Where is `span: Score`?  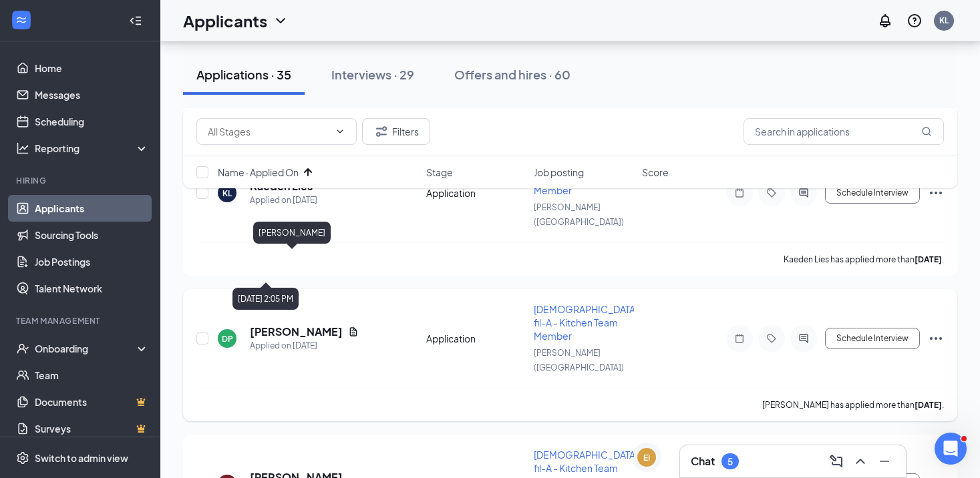
span: Score is located at coordinates (655, 172).